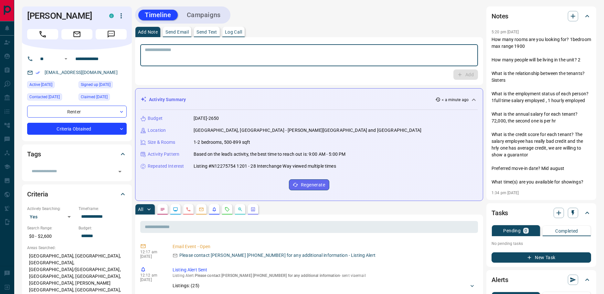 The image size is (604, 294). What do you see at coordinates (102, 98) in the screenshot?
I see `div: Tue Mar 05 2024` at bounding box center [102, 98].